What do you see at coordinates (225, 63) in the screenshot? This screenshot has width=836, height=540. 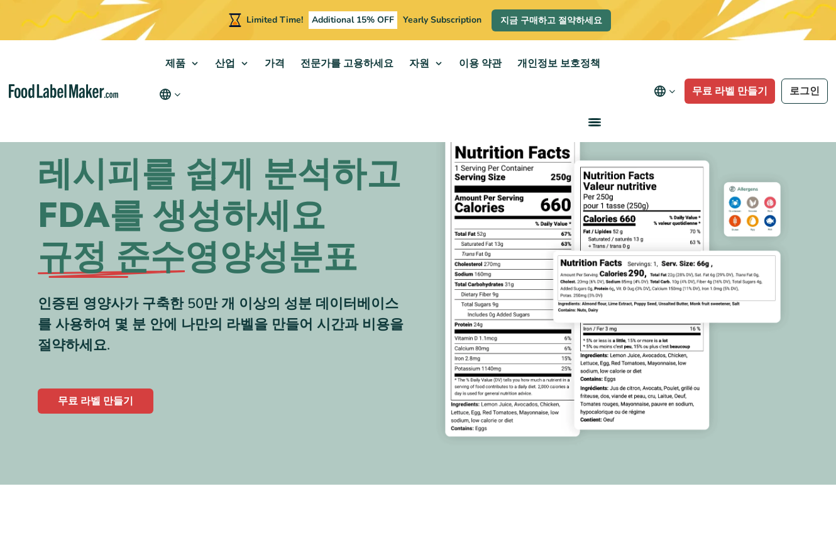 I see `font: 산업` at bounding box center [225, 63].